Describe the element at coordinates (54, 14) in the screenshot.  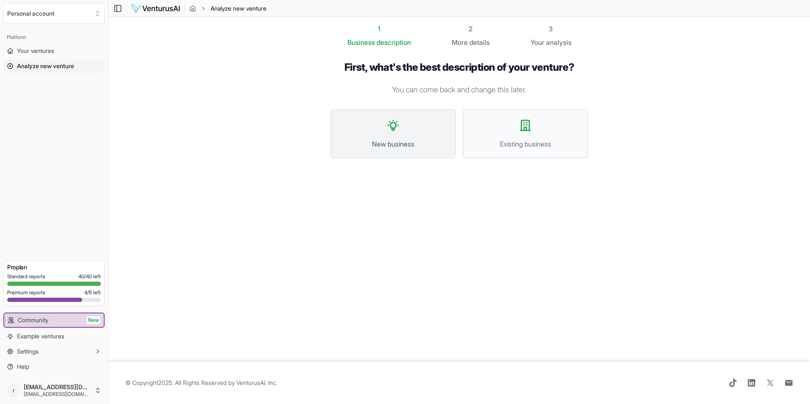
I see `button: Select an organization` at that location.